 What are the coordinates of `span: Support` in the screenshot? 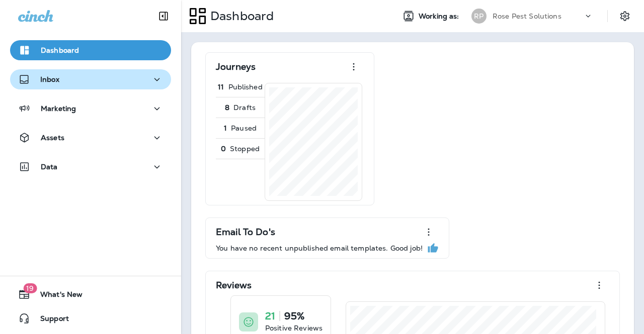 It's located at (49, 321).